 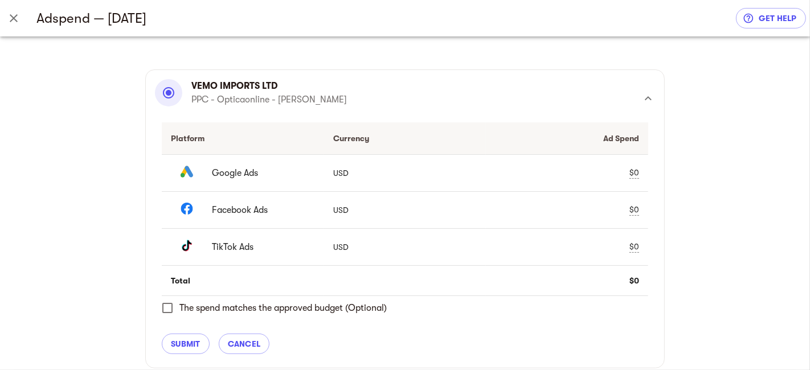 I want to click on span: The spend matches the approved budget (Optional), so click(x=283, y=308).